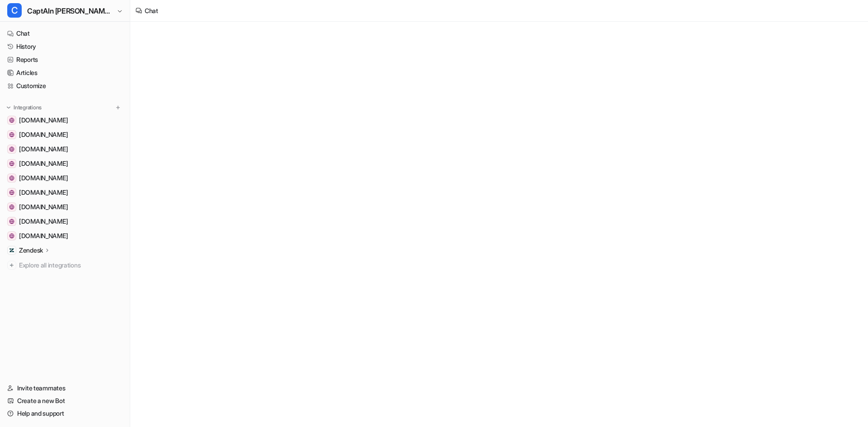  I want to click on img: www.inselfracht.de, so click(12, 120).